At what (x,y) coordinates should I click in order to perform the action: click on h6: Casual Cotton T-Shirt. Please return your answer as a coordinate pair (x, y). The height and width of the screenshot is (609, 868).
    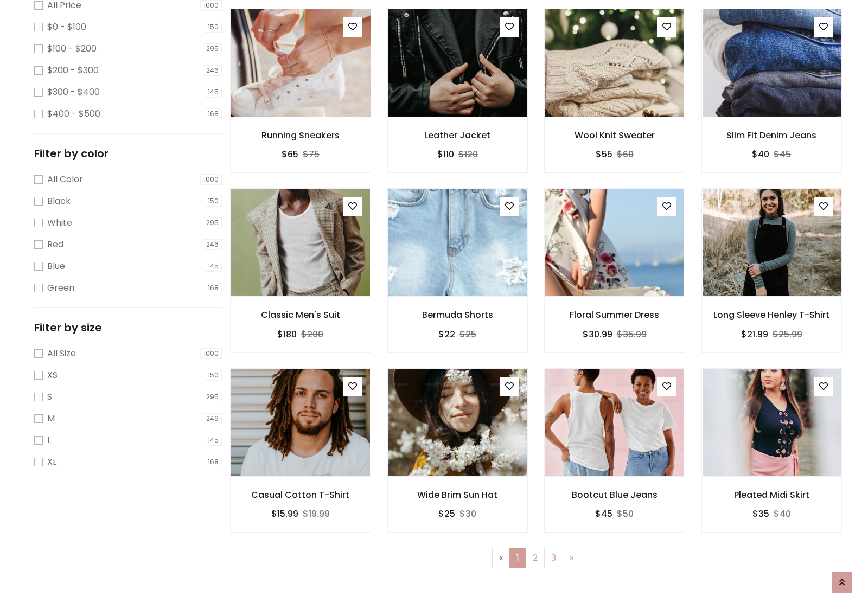
    Looking at the image, I should click on (300, 494).